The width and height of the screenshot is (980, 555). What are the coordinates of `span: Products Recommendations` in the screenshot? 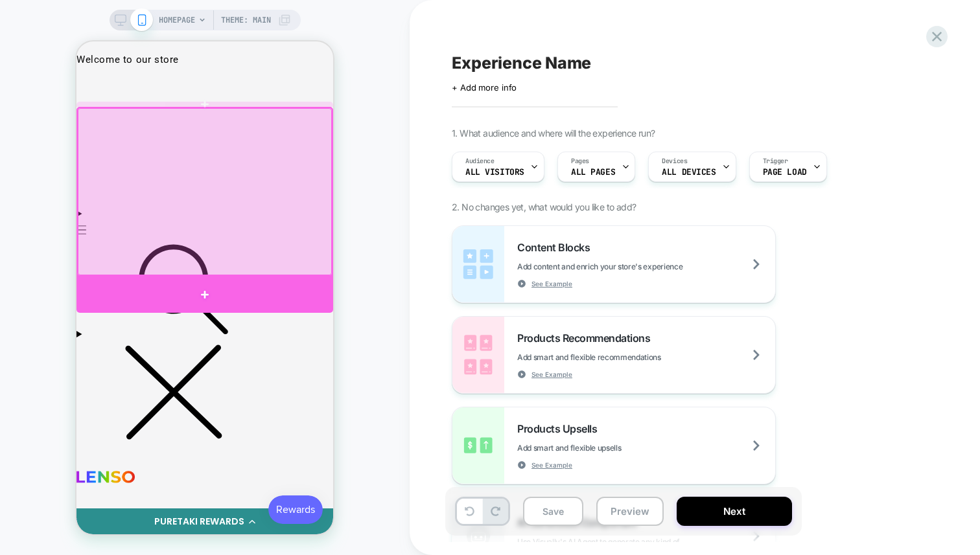 It's located at (586, 339).